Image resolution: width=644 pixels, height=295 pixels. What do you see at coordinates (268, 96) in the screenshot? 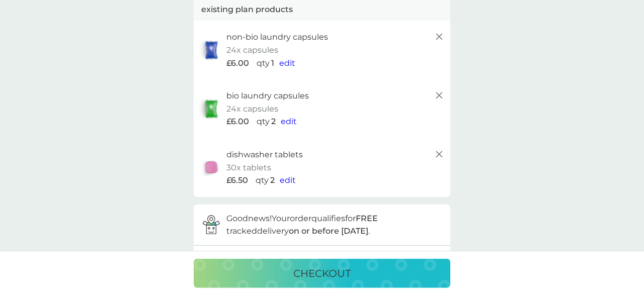
I see `p: bio laundry capsules` at bounding box center [268, 96].